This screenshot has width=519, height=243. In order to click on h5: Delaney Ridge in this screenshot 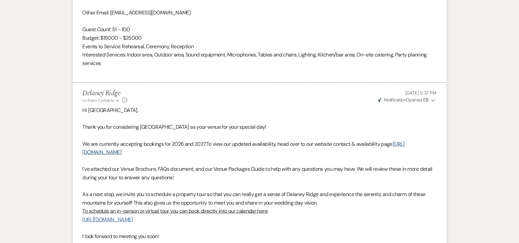, I will do `click(105, 93)`.